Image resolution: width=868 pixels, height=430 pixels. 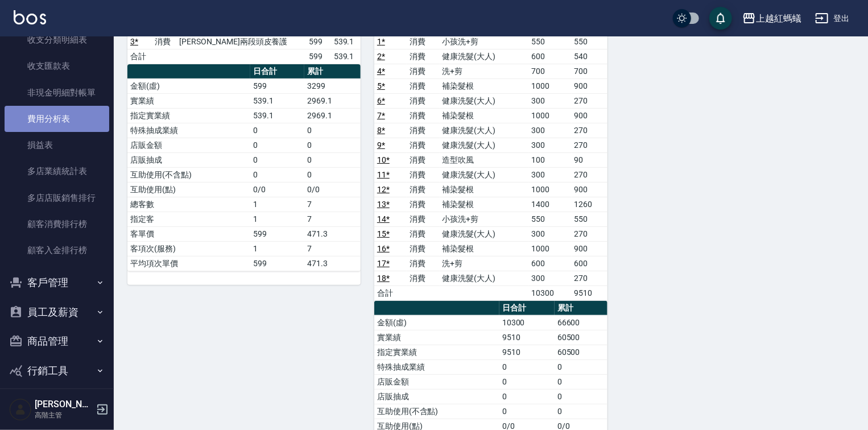 I want to click on td: 平均項次單價, so click(x=189, y=263).